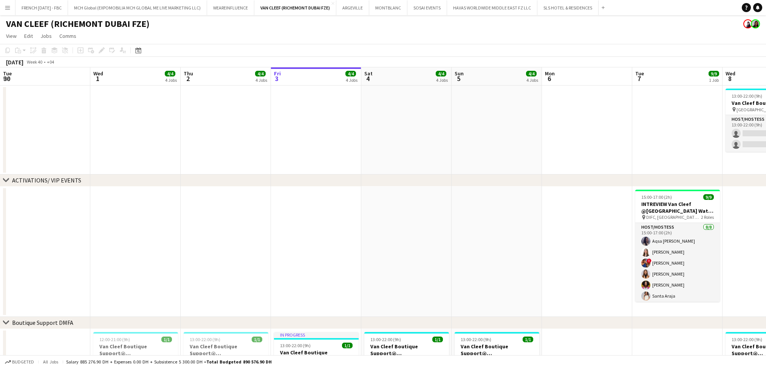  I want to click on app-user-avatar: Sarah Wannous, so click(748, 24).